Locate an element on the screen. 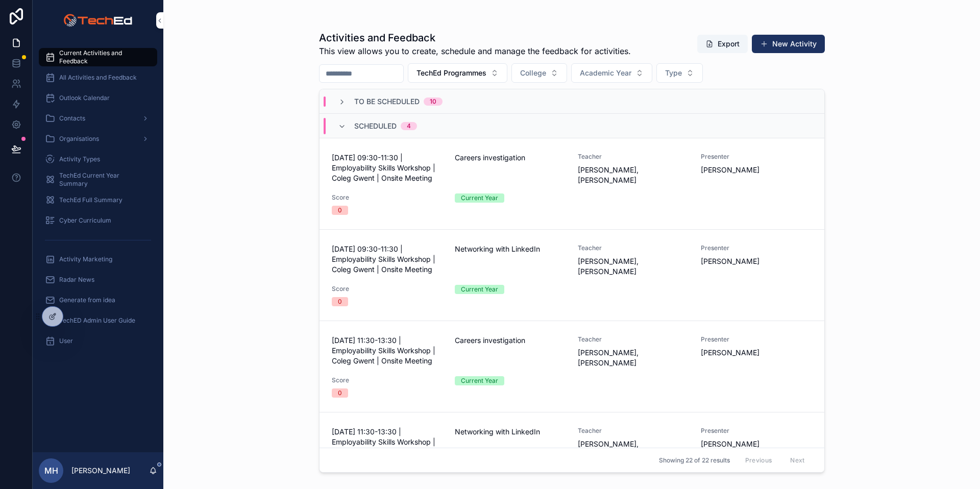  div: scrollable content is located at coordinates (98, 203).